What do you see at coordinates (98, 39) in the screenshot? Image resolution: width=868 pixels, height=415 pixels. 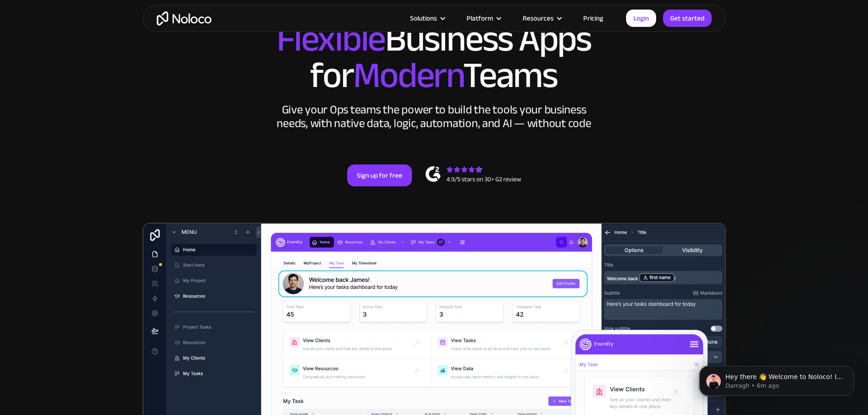 I see `p: Message from Darragh, sent 6m ago` at bounding box center [98, 39].